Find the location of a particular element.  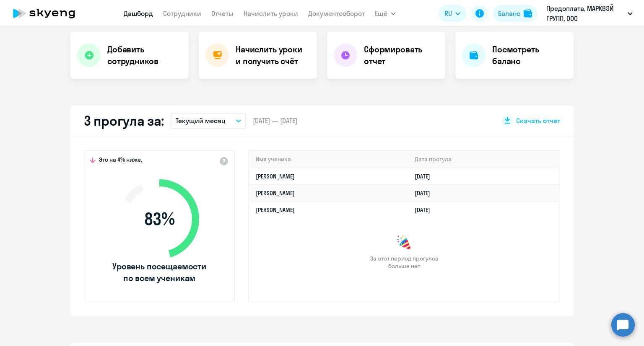

a: Балансbalance is located at coordinates (515, 13).